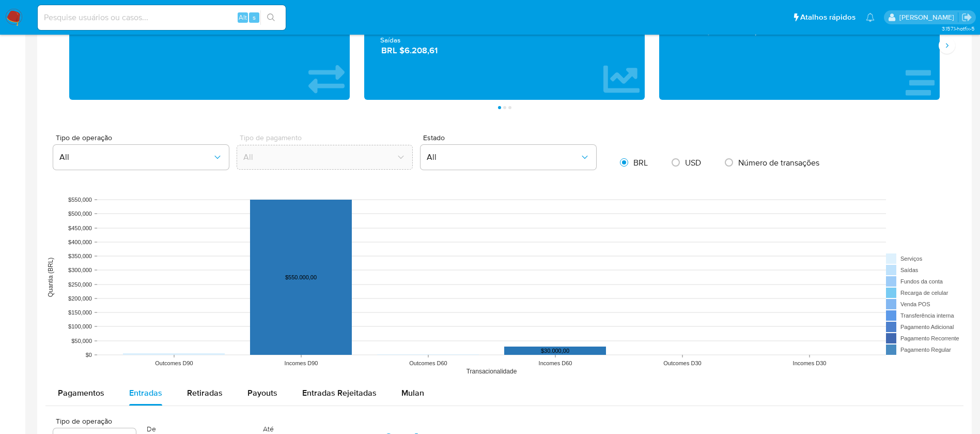 The width and height of the screenshot is (980, 434). Describe the element at coordinates (966, 17) in the screenshot. I see `a: Sair` at that location.